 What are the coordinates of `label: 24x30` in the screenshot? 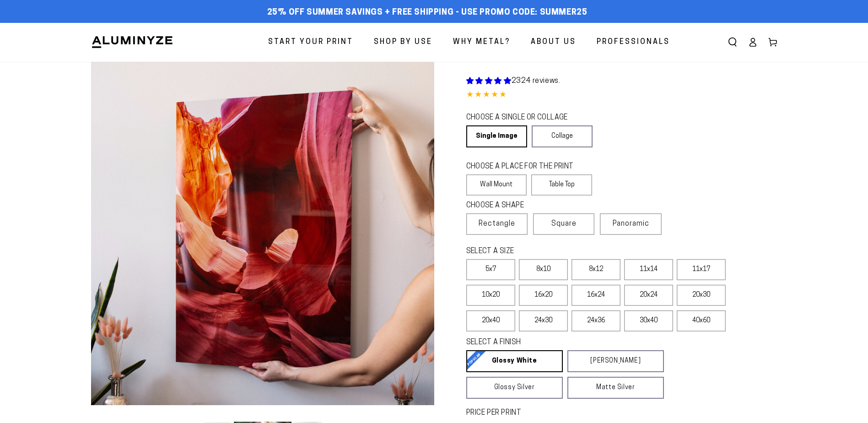 It's located at (544, 320).